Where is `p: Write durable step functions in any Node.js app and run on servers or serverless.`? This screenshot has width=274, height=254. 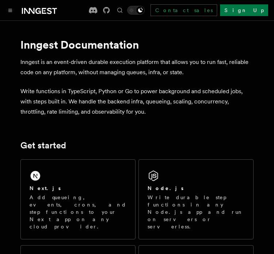 p: Write durable step functions in any Node.js app and run on servers or serverless. is located at coordinates (196, 212).